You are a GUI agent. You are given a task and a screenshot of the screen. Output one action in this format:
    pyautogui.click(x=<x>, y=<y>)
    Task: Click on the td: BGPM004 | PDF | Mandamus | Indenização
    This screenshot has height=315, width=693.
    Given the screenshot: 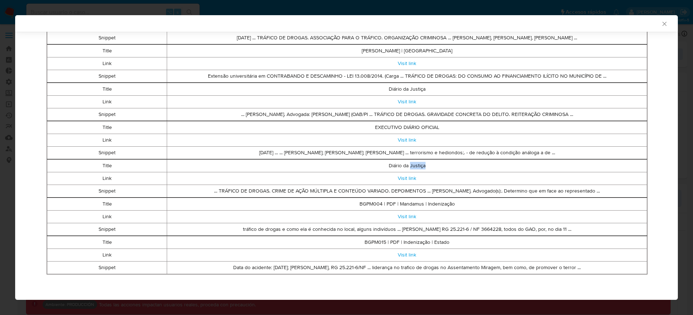 What is the action you would take?
    pyautogui.click(x=407, y=203)
    